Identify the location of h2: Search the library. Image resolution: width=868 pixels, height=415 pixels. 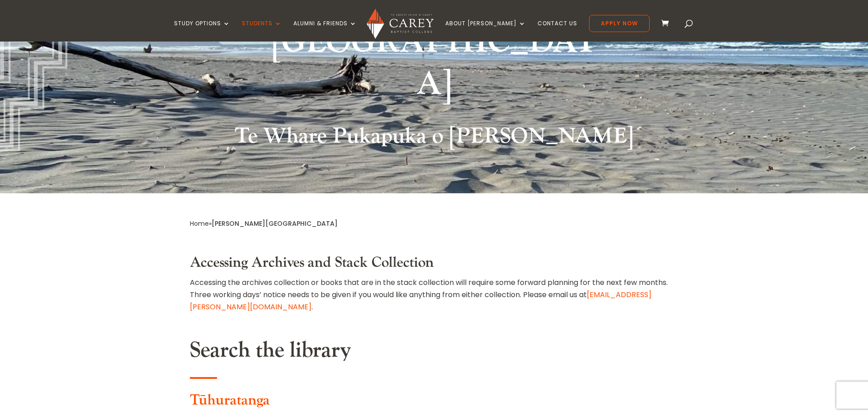
(434, 353).